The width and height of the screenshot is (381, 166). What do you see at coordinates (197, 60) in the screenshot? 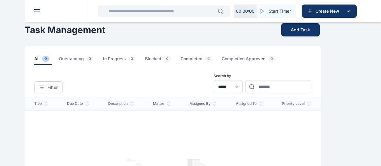
I see `span: Completed` at bounding box center [197, 60].